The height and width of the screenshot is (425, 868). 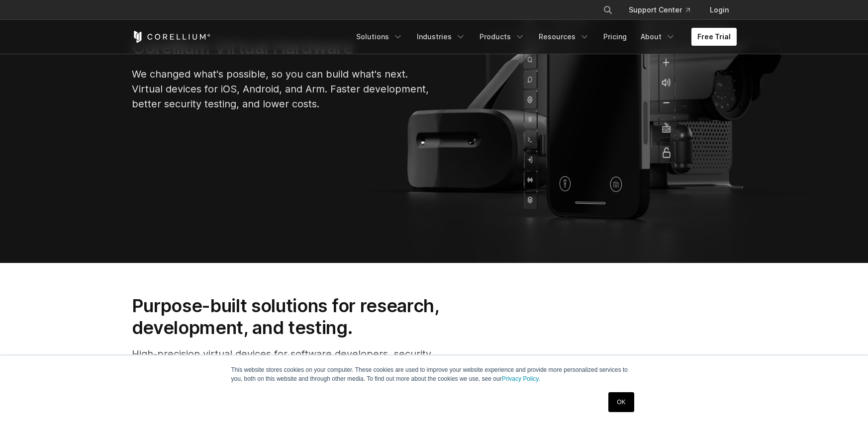 What do you see at coordinates (615, 37) in the screenshot?
I see `a: Pricing` at bounding box center [615, 37].